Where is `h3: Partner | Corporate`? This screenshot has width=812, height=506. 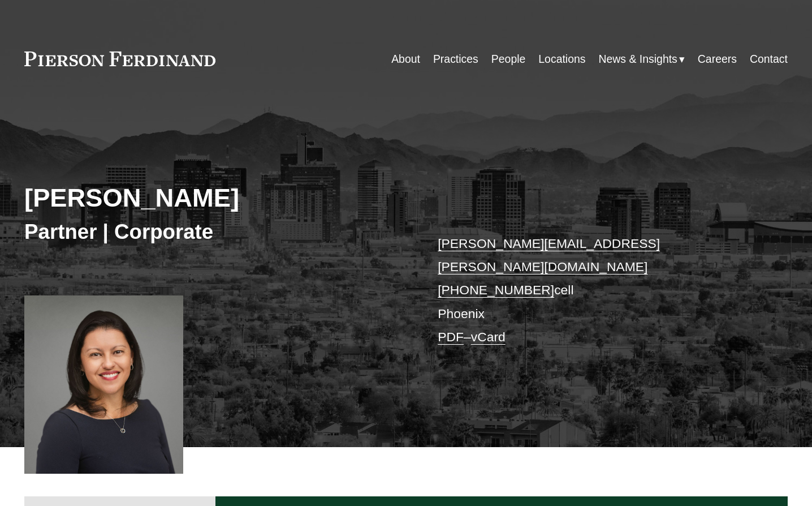
h3: Partner | Corporate is located at coordinates (215, 231).